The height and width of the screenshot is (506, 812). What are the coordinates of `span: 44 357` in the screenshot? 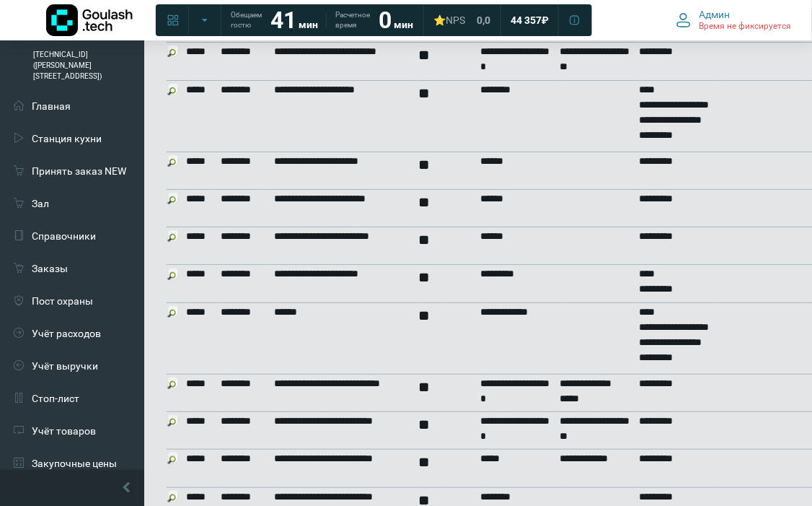 It's located at (526, 20).